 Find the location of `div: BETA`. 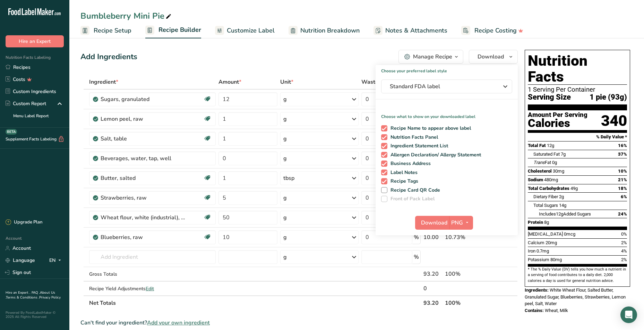

div: BETA is located at coordinates (11, 132).